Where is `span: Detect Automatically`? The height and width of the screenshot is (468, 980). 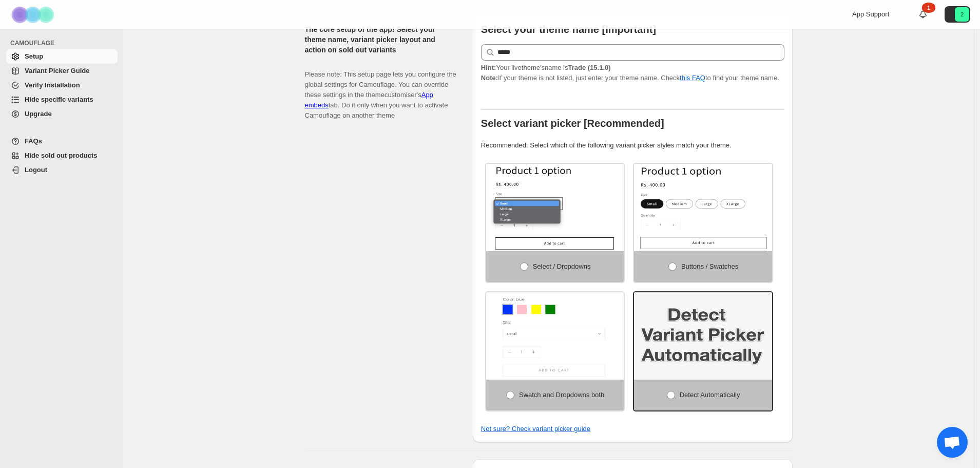 span: Detect Automatically is located at coordinates (710, 395).